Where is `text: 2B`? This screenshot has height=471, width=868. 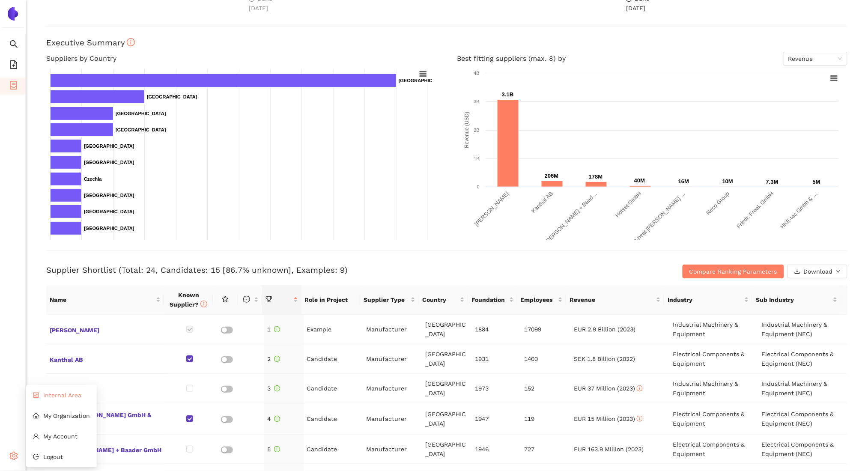 text: 2B is located at coordinates (476, 130).